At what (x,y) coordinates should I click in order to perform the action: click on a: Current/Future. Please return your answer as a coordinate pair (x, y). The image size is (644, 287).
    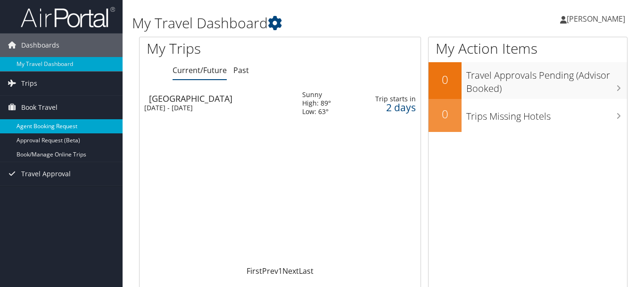
    Looking at the image, I should click on (199, 70).